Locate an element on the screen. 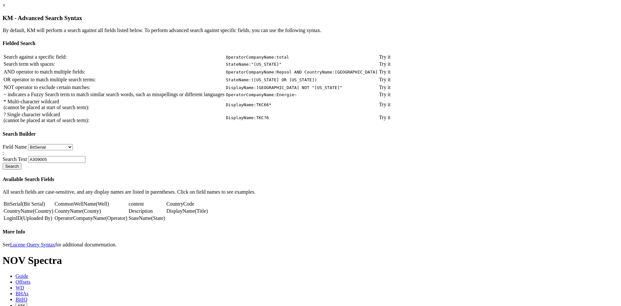 The height and width of the screenshot is (306, 621). td: * Multi-character wildcard (cannot be placed at start of search term): is located at coordinates (114, 105).